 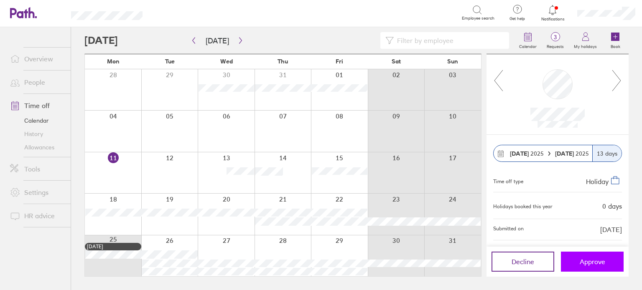 What do you see at coordinates (170, 61) in the screenshot?
I see `span: Tue` at bounding box center [170, 61].